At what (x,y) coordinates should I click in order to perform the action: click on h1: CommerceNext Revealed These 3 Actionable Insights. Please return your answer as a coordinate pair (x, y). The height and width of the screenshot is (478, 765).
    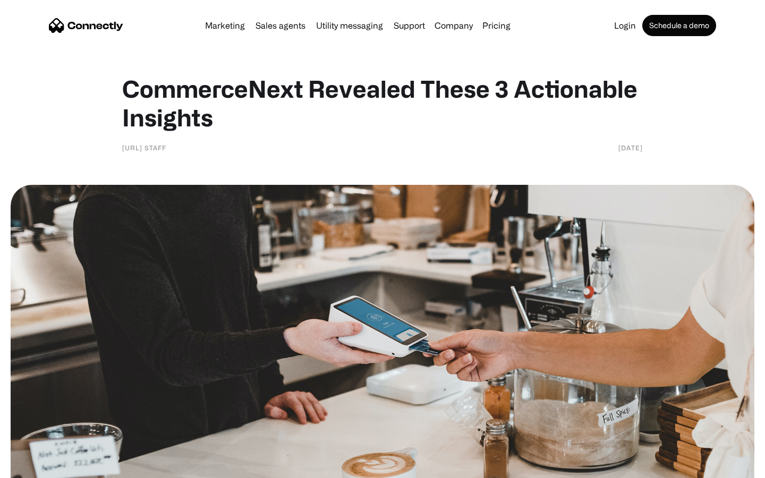
    Looking at the image, I should click on (382, 103).